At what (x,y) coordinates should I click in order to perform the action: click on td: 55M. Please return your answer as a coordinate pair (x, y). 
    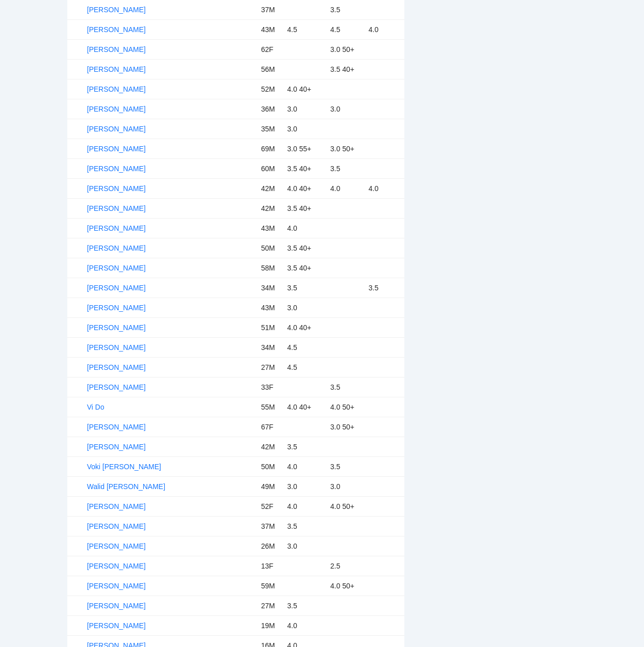
    Looking at the image, I should click on (269, 407).